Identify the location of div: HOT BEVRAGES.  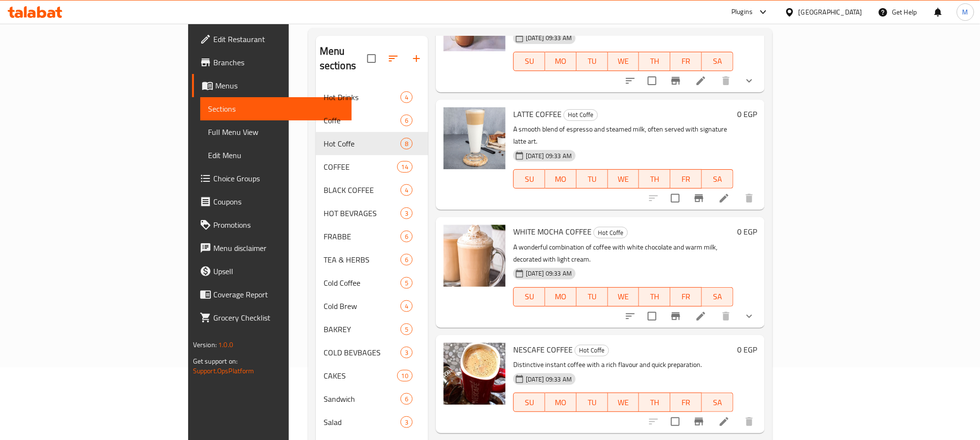
(362, 214).